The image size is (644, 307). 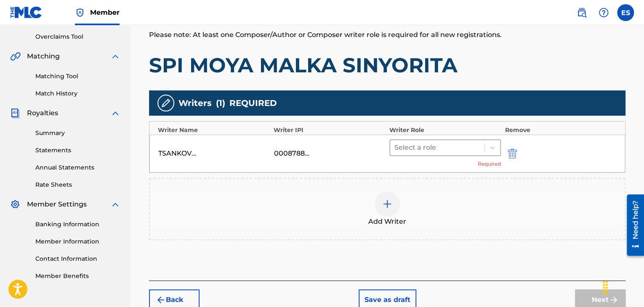 What do you see at coordinates (15, 29) in the screenshot?
I see `div: Need help?` at bounding box center [15, 29].